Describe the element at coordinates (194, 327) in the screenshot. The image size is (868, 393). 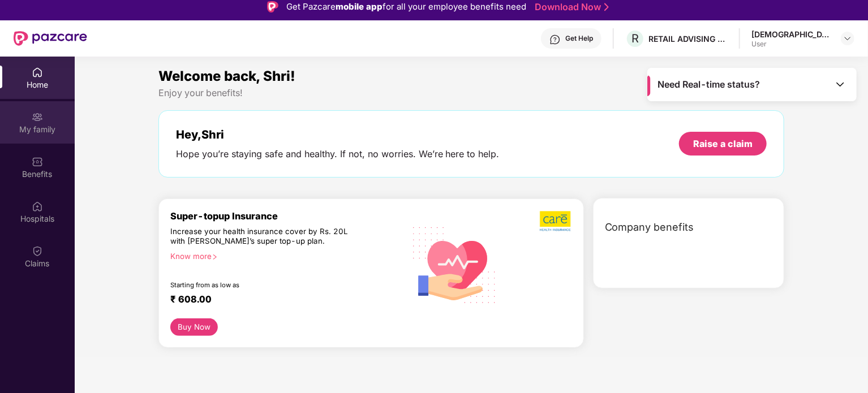
I see `button: Buy Now` at that location.